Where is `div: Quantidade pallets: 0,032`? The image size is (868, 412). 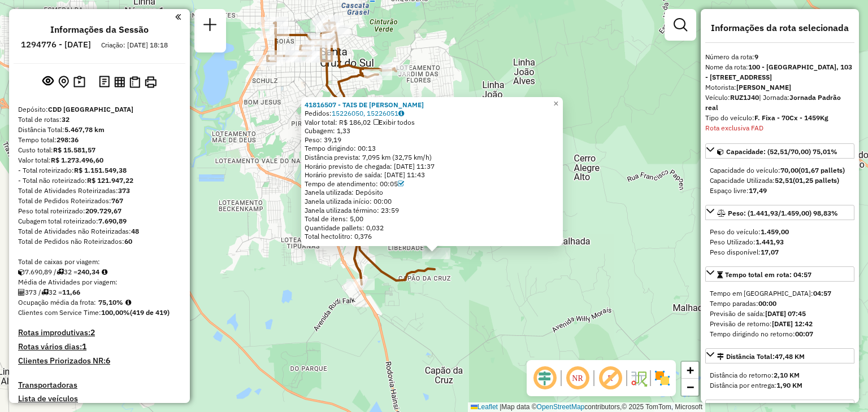 div: Quantidade pallets: 0,032 is located at coordinates (431, 228).